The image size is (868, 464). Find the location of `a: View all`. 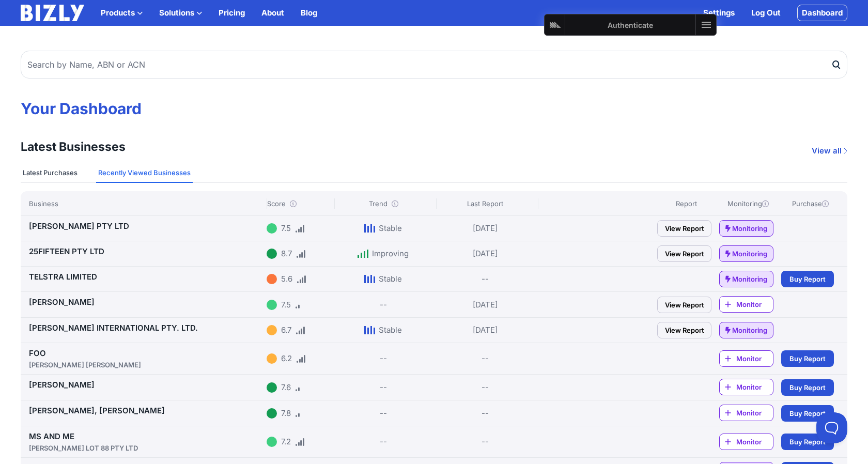

a: View all is located at coordinates (829, 151).